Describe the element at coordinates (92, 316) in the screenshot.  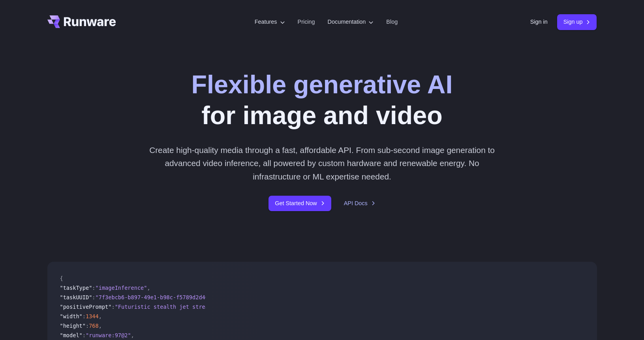
I see `span: 1344` at that location.